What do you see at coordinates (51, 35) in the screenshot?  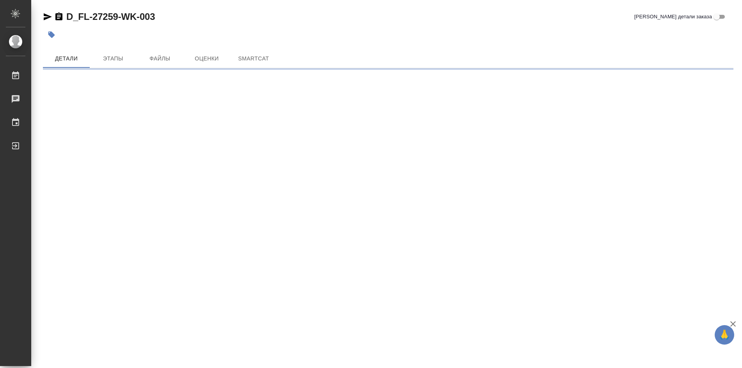 I see `button: Добавить тэг` at bounding box center [51, 35].